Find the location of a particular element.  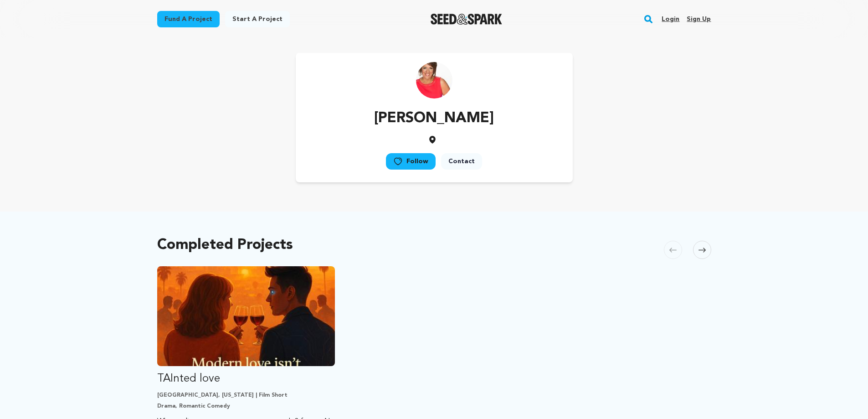

a: Login is located at coordinates (671, 19).